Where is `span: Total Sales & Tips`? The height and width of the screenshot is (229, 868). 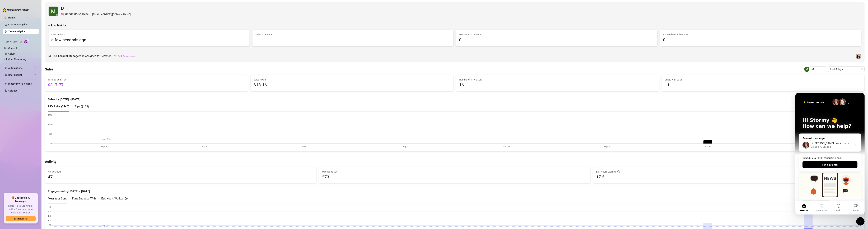 span: Total Sales & Tips is located at coordinates (147, 80).